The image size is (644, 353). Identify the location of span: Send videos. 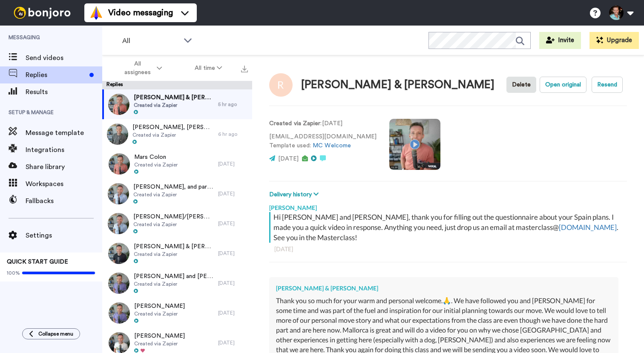
(64, 58).